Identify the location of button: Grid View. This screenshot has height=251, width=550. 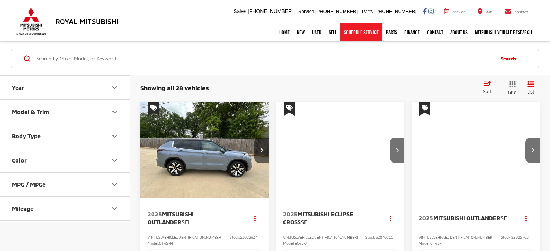
(510, 88).